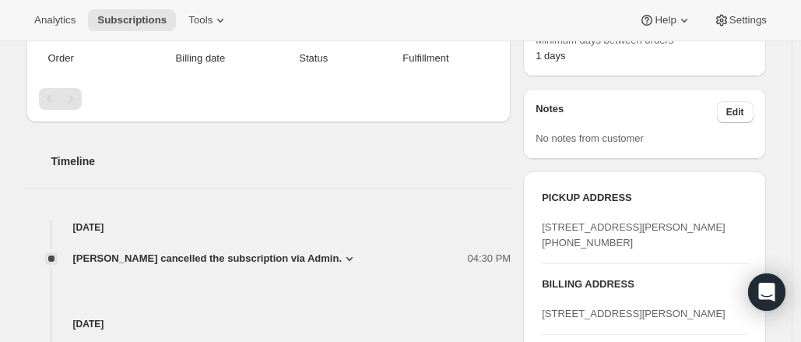  I want to click on span: Fulfillment, so click(426, 58).